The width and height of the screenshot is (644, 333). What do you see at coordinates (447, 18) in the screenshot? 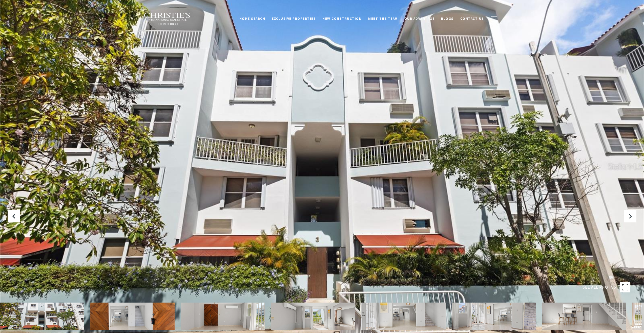
I see `a: Blogs` at bounding box center [447, 18].